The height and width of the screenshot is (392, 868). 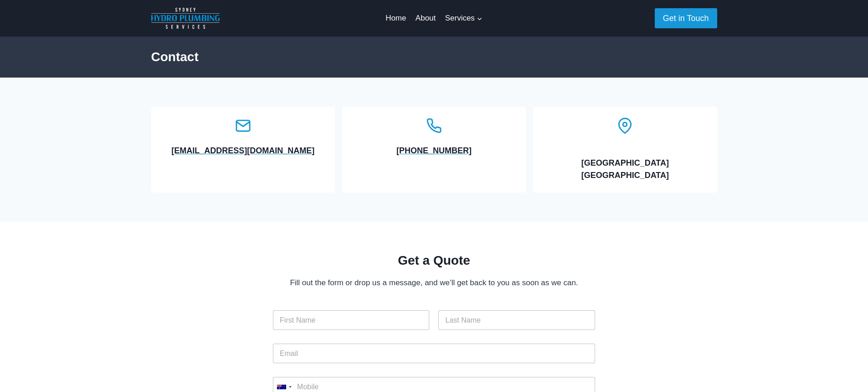 What do you see at coordinates (516, 320) in the screenshot?
I see `input: Last Name` at bounding box center [516, 320].